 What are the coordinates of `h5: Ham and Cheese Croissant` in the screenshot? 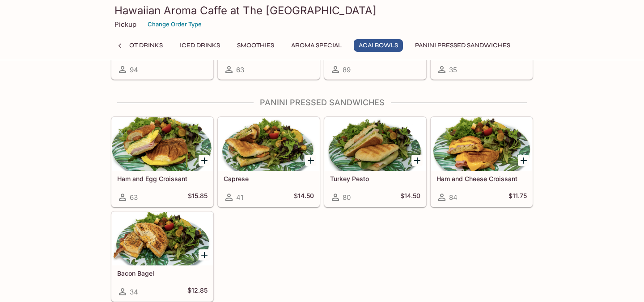 It's located at (481, 179).